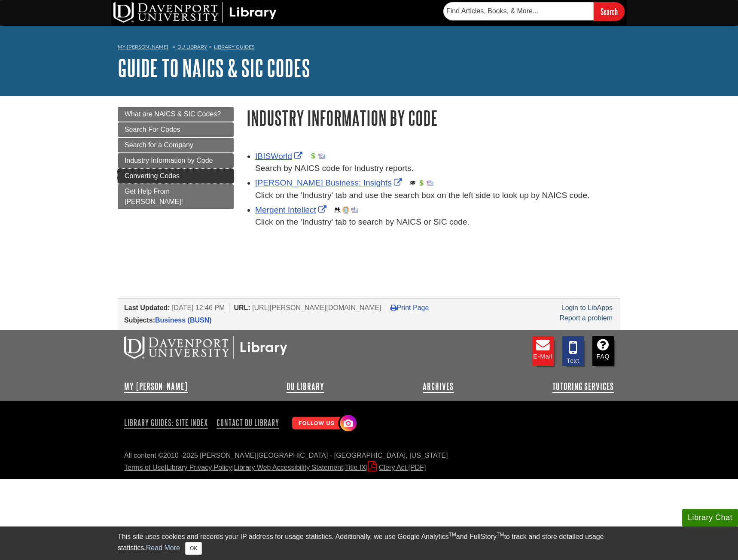 This screenshot has height=560, width=738. Describe the element at coordinates (603, 351) in the screenshot. I see `a: FAQ` at that location.